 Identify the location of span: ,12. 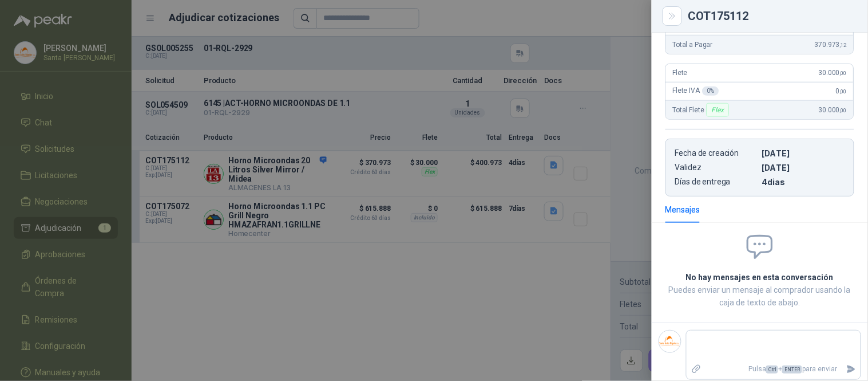
(844, 45).